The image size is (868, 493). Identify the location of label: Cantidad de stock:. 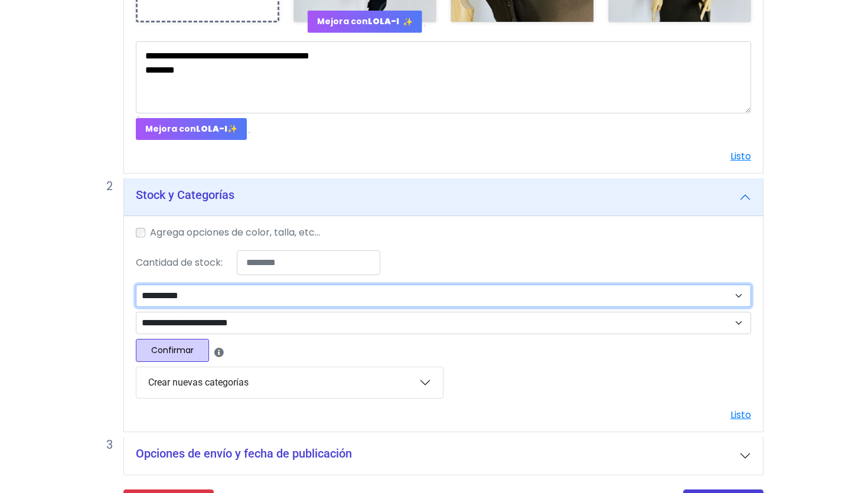
(179, 263).